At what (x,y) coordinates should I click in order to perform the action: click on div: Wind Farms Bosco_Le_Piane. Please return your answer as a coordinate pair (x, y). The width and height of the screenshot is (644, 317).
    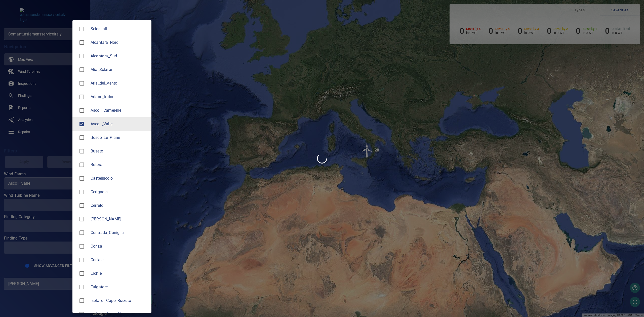
    Looking at the image, I should click on (119, 138).